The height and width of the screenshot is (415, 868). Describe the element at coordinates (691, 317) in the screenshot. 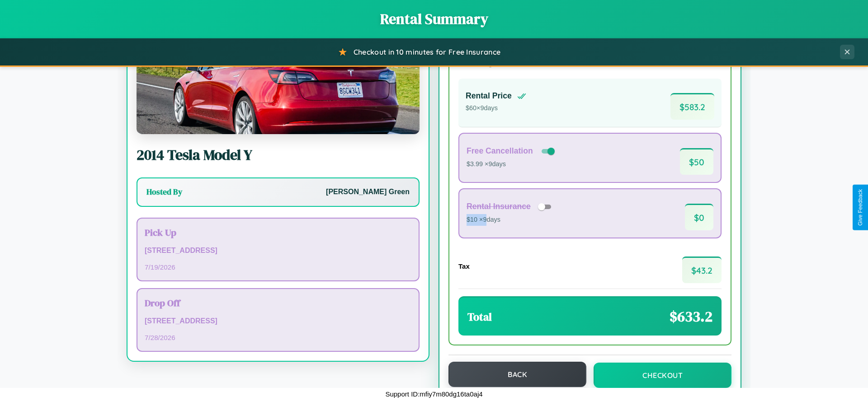

I see `span: $ 633.2` at that location.